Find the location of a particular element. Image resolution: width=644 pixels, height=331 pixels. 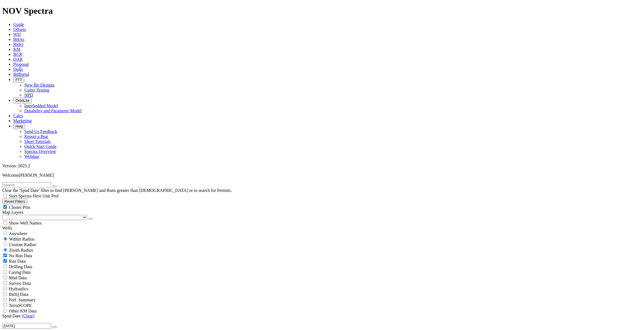

span: Unit Pref is located at coordinates (50, 196).